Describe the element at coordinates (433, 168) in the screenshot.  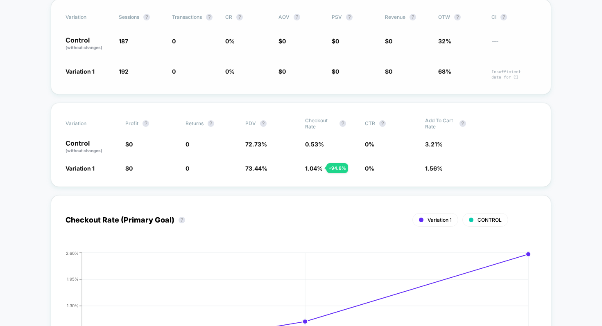
I see `span: 1.56 %` at that location.